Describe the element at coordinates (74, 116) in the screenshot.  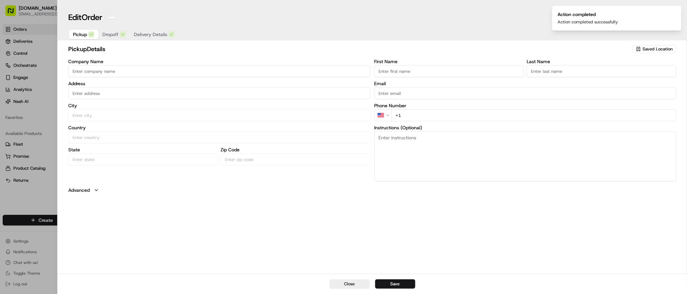
I see `span: Pylon` at that location.